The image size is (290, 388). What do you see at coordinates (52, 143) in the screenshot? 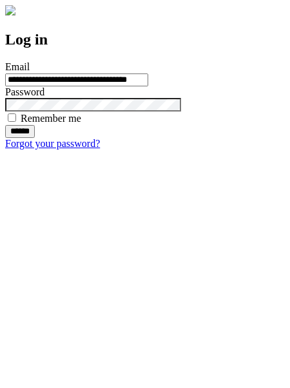
I see `a: Forgot your password?` at bounding box center [52, 143].